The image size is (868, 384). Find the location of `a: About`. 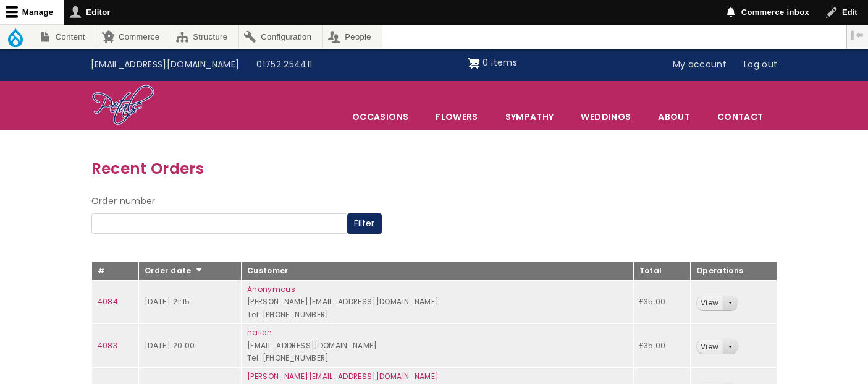

a: About is located at coordinates (674, 117).